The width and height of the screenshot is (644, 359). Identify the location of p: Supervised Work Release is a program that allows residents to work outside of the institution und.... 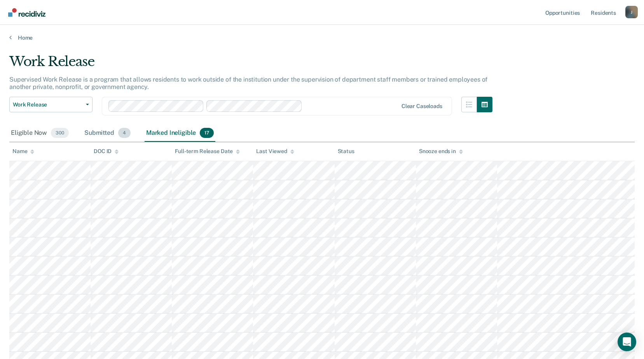
(249, 83).